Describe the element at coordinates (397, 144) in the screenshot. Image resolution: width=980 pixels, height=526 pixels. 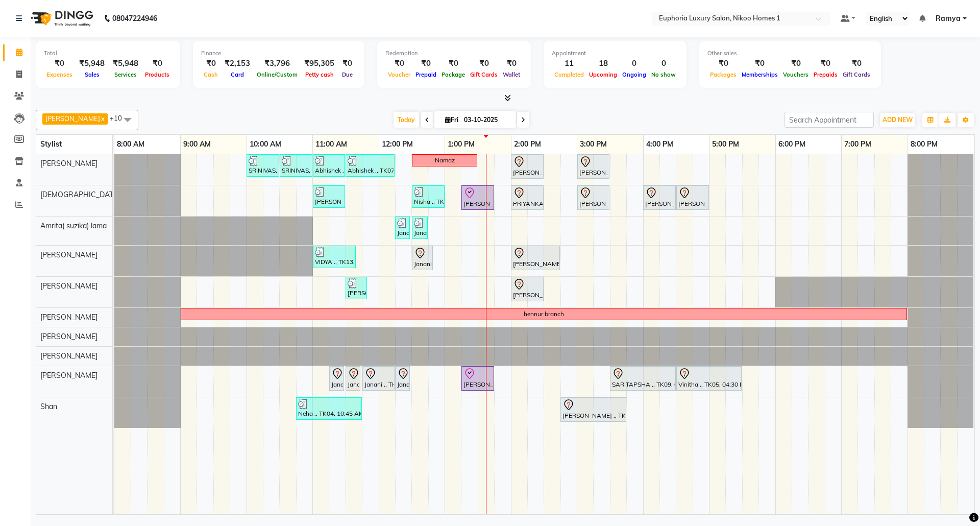
I see `a: 12:00 PM` at that location.